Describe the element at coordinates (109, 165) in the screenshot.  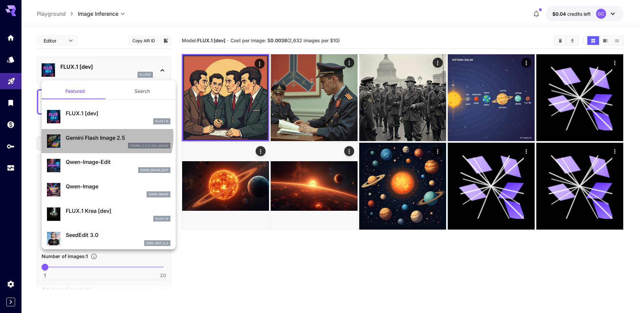
I see `div: Qwen-Image-Editqwen_image_edit` at that location.